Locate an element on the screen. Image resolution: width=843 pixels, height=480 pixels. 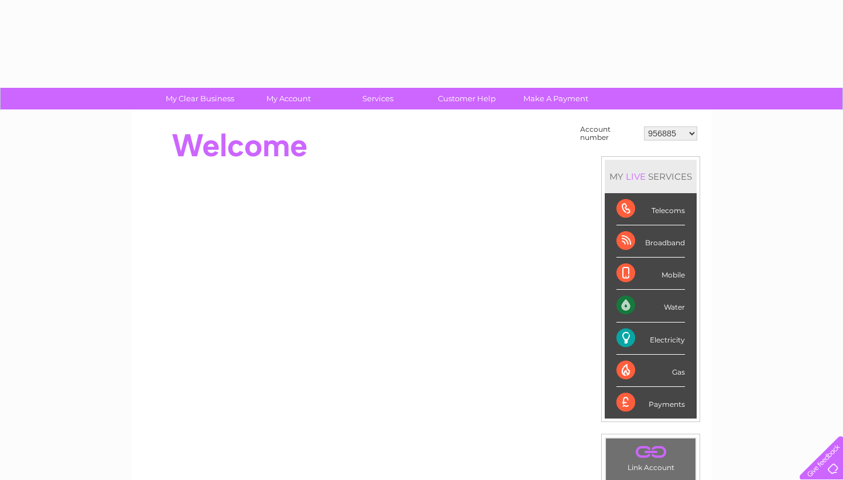
div: Gas is located at coordinates (650, 370).